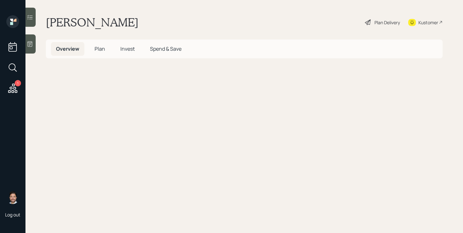 The height and width of the screenshot is (233, 463). Describe the element at coordinates (67, 49) in the screenshot. I see `span: Overview` at that location.